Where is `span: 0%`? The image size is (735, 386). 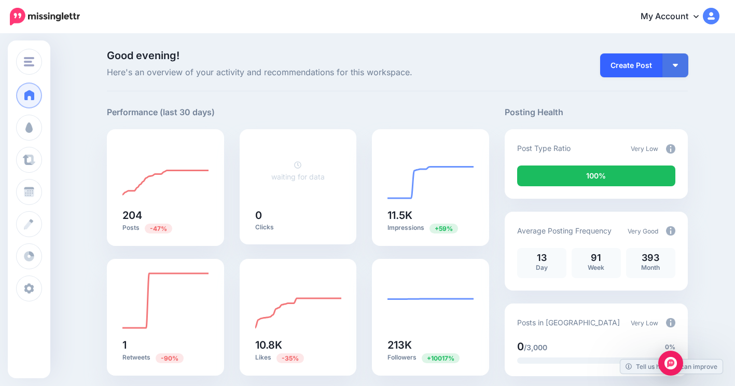 span: 0% is located at coordinates (670, 347).